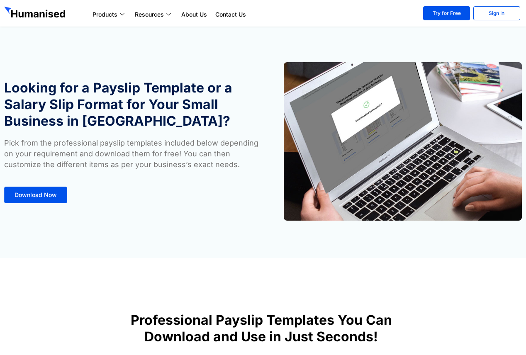 The height and width of the screenshot is (355, 526). Describe the element at coordinates (36, 195) in the screenshot. I see `span: Download Now` at that location.